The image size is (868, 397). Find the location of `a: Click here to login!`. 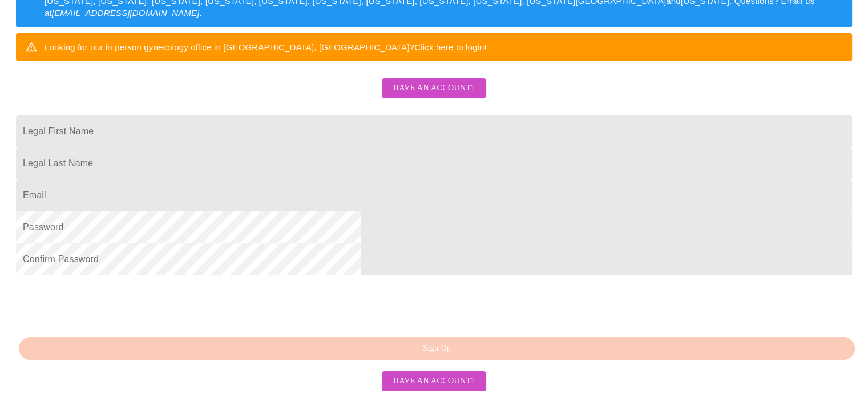

a: Click here to login! is located at coordinates (450, 47).